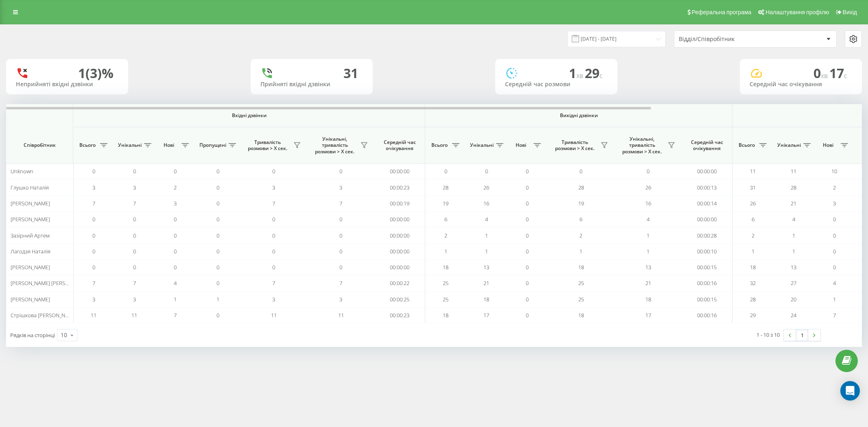  I want to click on span: 20, so click(794, 299).